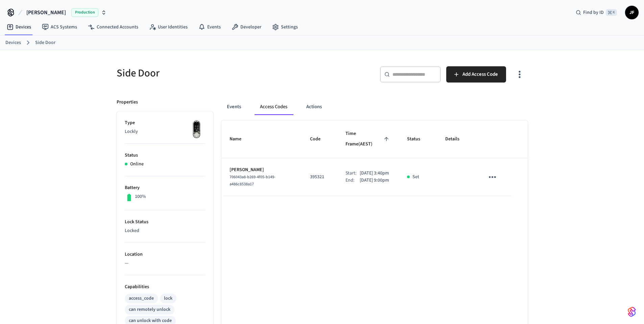 This screenshot has width=644, height=324. What do you see at coordinates (113, 27) in the screenshot?
I see `a: Connected Accounts` at bounding box center [113, 27].